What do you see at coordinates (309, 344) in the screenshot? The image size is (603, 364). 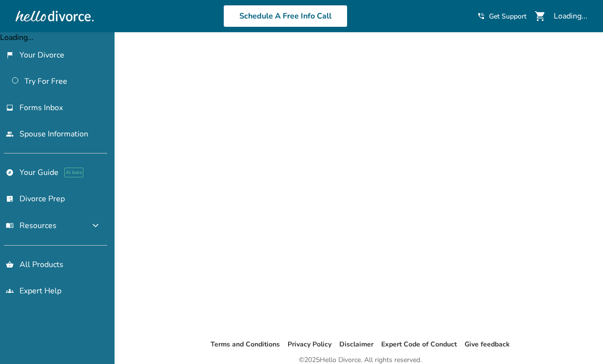 I see `a: Privacy Policy` at bounding box center [309, 344].